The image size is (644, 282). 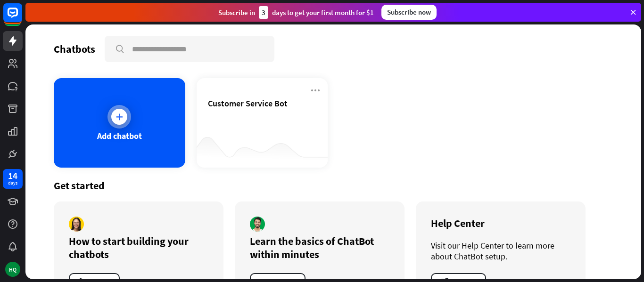 I want to click on div: Subscribe now, so click(x=409, y=12).